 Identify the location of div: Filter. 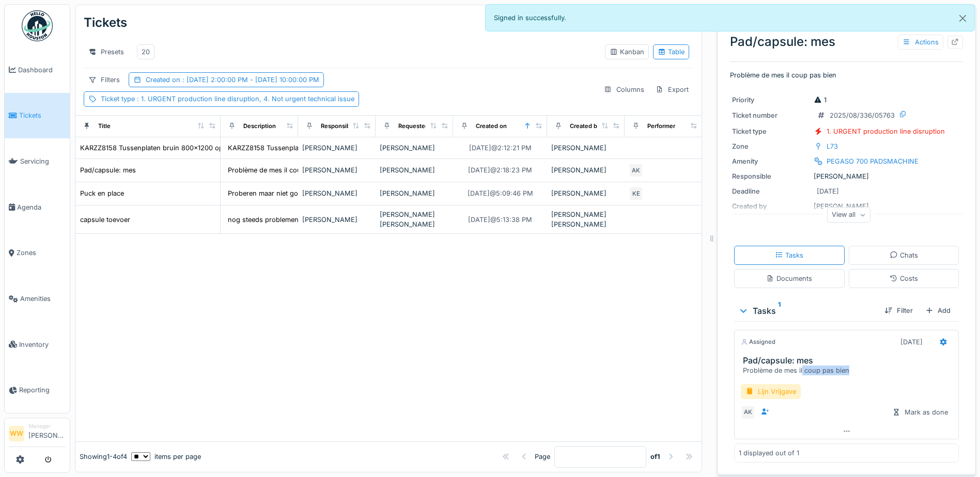
(898, 310).